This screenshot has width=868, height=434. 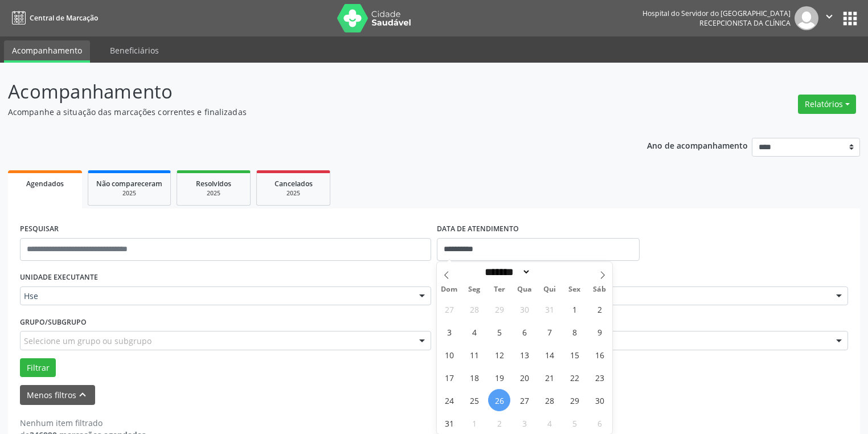 What do you see at coordinates (130, 183) in the screenshot?
I see `span: Não compareceram` at bounding box center [130, 183].